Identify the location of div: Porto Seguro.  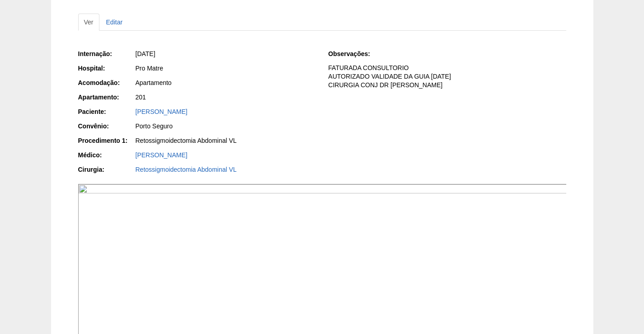
(225, 126).